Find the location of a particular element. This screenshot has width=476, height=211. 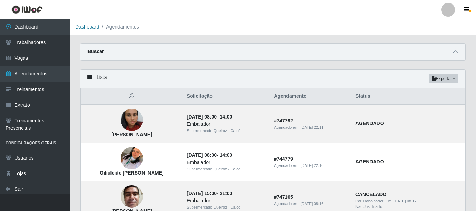

nav: breadcrumb is located at coordinates (273, 27).